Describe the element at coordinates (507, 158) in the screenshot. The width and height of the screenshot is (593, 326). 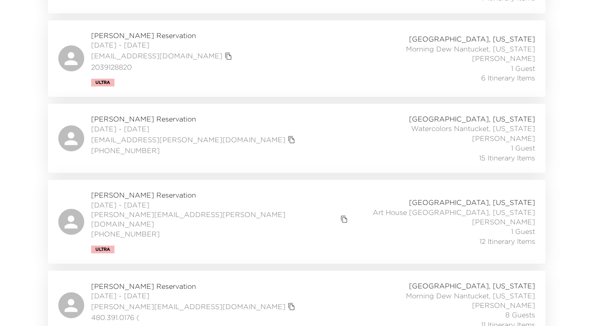
I see `span: 15 Itinerary Items` at that location.